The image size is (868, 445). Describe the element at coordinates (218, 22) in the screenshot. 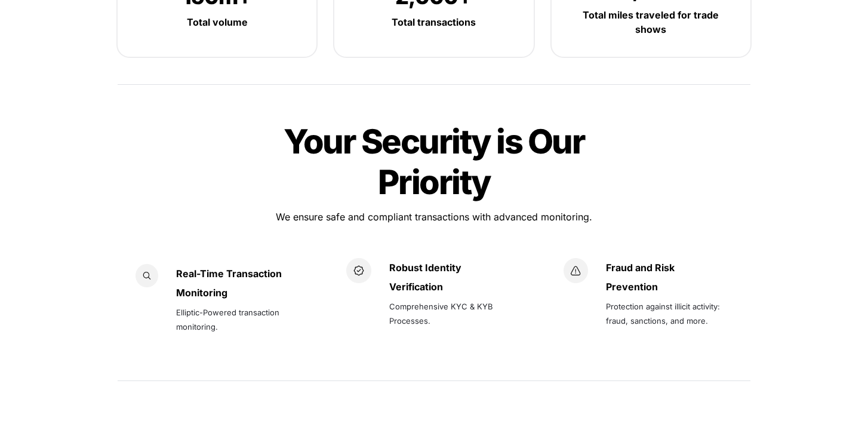

I see `strong: Total volume` at that location.